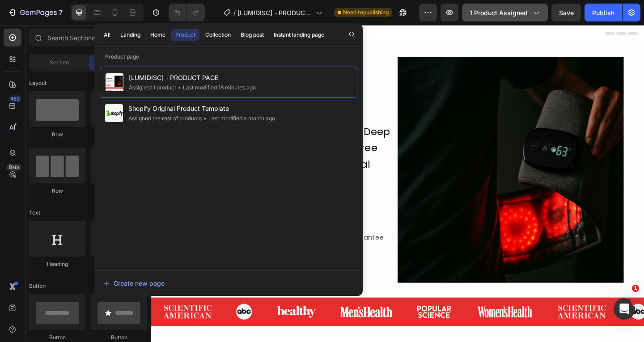 Image resolution: width=644 pixels, height=342 pixels. I want to click on p: Reduces inflammation, so click(187, 203).